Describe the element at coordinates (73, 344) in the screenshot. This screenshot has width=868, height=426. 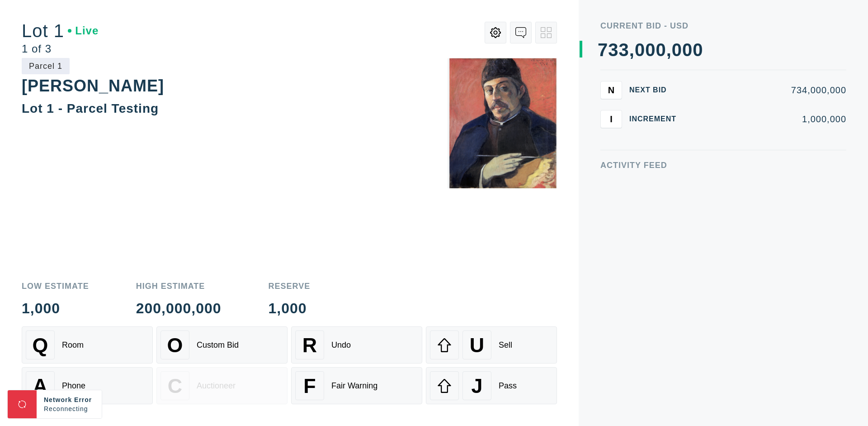
I see `div: Room` at that location.